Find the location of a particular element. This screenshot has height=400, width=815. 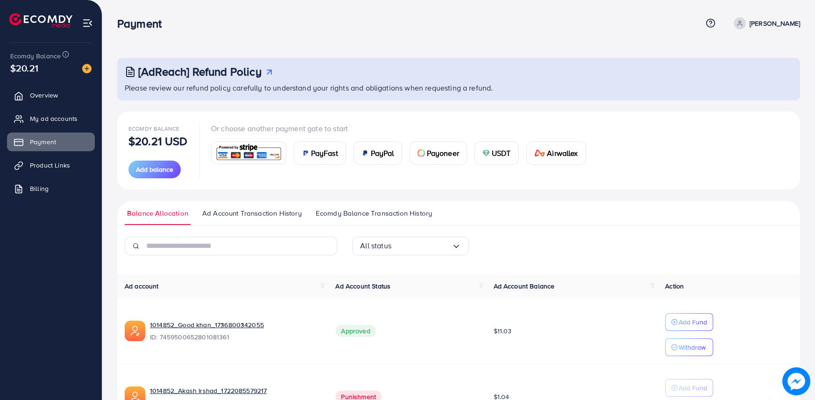

button: Withdraw is located at coordinates (689, 348).